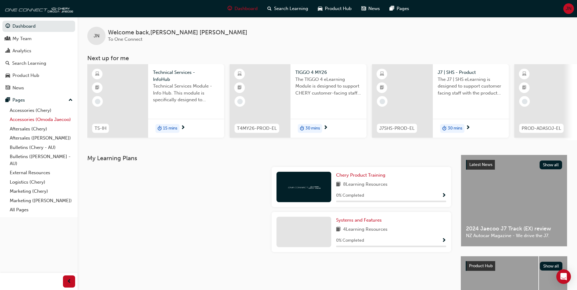  I want to click on a: guage-iconDashboard, so click(242, 9).